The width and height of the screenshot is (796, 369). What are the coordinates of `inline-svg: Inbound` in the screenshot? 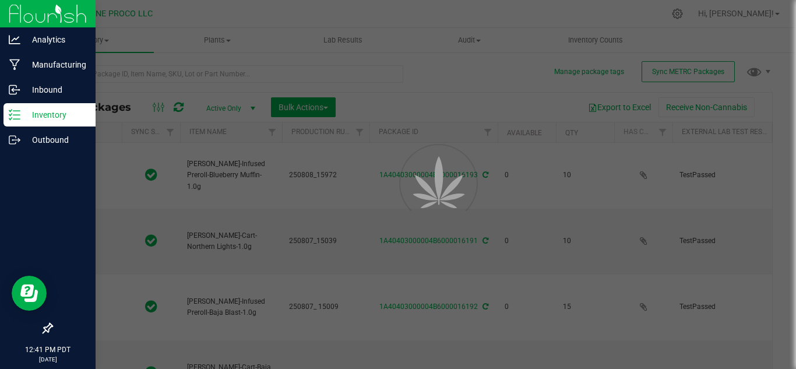 It's located at (15, 90).